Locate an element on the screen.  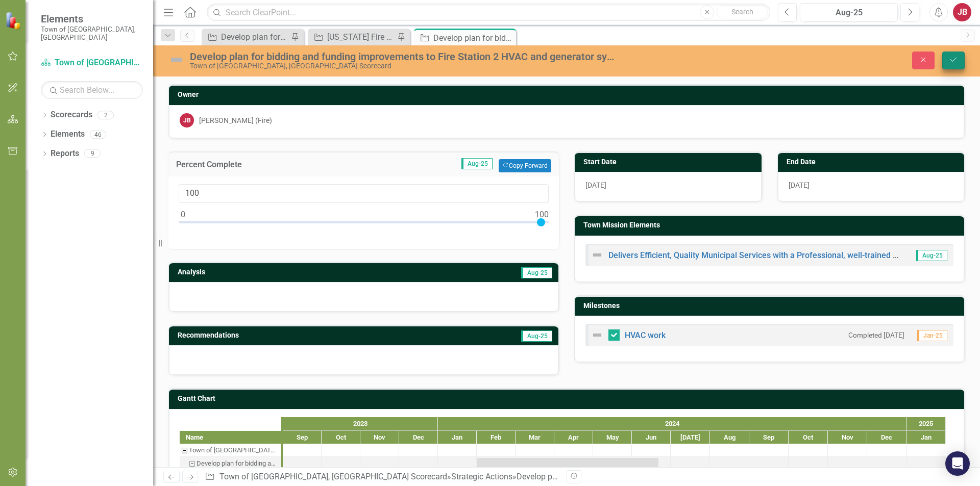
a: Strategic Actions is located at coordinates (482, 476).